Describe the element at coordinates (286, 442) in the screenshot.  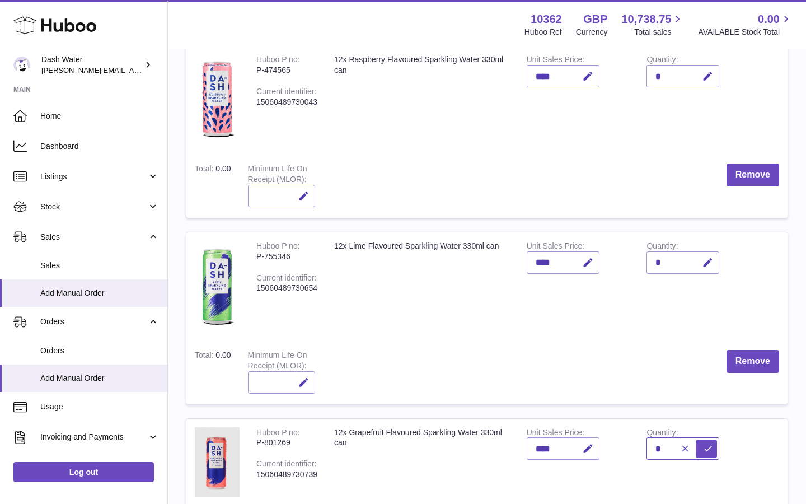
I see `div: P-801269` at that location.